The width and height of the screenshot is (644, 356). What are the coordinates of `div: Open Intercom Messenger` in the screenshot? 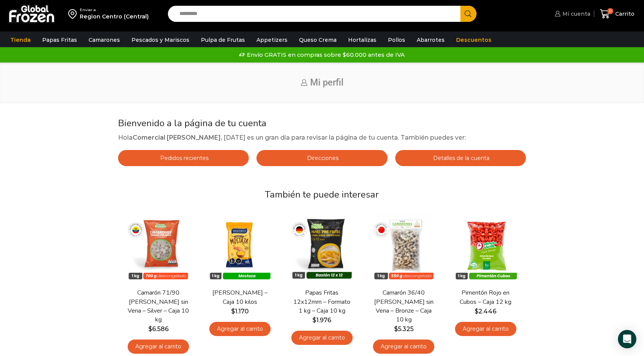 It's located at (627, 339).